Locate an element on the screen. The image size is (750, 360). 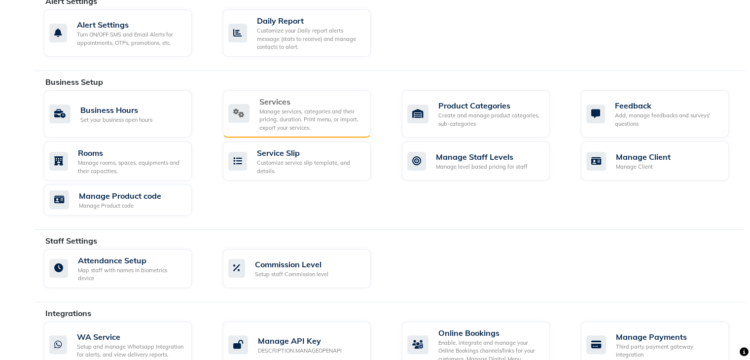
div: Services is located at coordinates (311, 102).